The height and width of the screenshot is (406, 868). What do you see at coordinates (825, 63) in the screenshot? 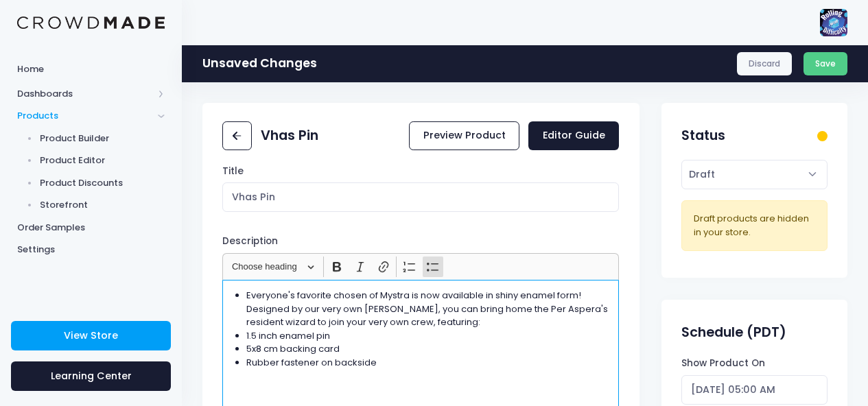
I see `button: Save` at bounding box center [825, 63].